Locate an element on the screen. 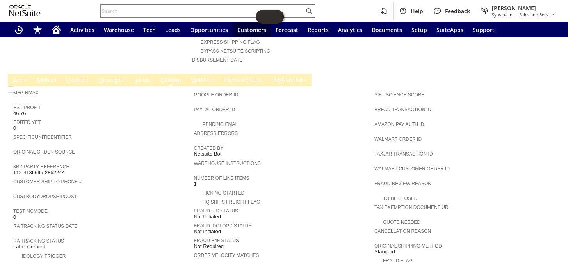 The width and height of the screenshot is (568, 262). a: Created By is located at coordinates (208, 148).